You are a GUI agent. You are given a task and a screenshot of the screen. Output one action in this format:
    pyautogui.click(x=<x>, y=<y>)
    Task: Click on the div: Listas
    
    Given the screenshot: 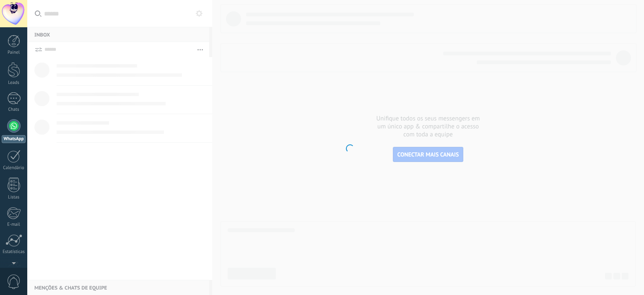 What is the action you would take?
    pyautogui.click(x=14, y=197)
    